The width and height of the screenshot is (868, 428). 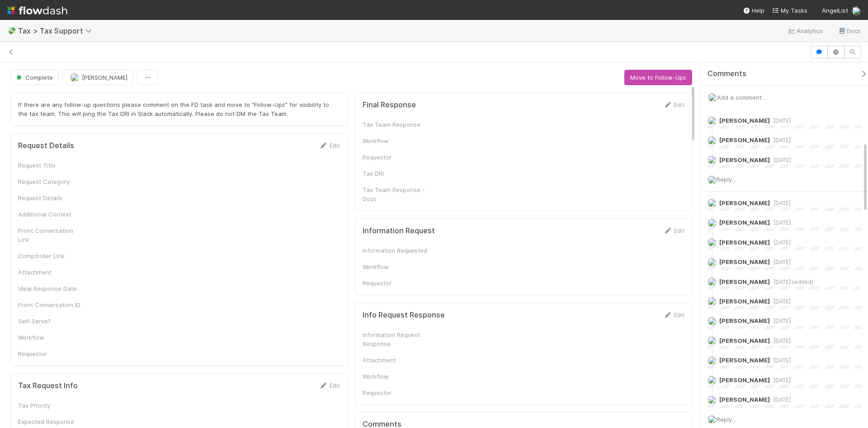 What do you see at coordinates (659, 77) in the screenshot?
I see `button: Move to Follow-Ups` at bounding box center [659, 77].